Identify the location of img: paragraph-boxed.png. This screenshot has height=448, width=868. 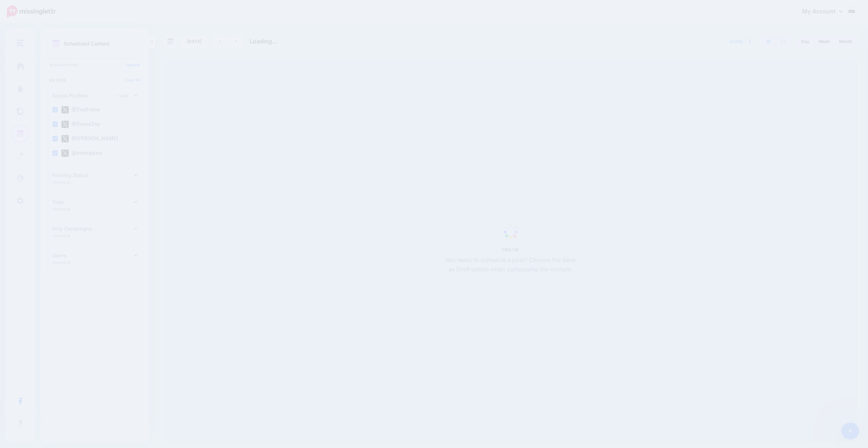
(768, 42).